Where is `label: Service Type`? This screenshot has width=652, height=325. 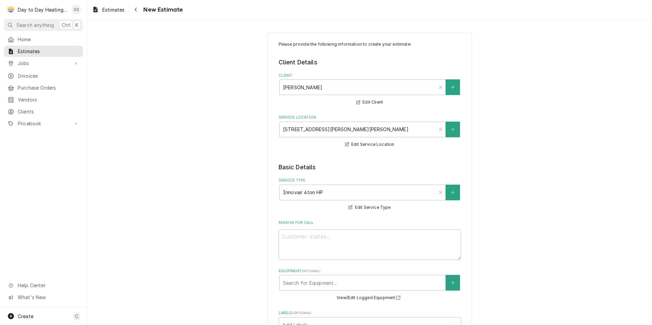 label: Service Type is located at coordinates (370, 181).